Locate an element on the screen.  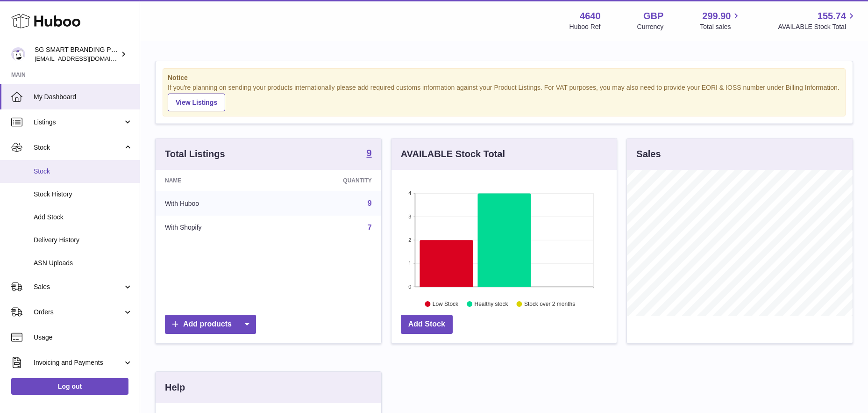
strong: Notice is located at coordinates (504, 78).